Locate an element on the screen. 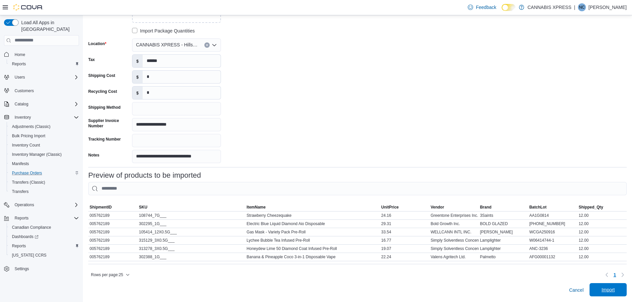  div: BOLD GLAZED is located at coordinates (504, 224).